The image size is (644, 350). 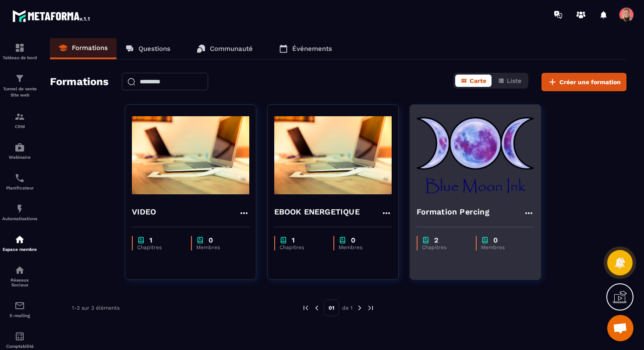 What do you see at coordinates (509, 81) in the screenshot?
I see `button: Liste` at bounding box center [509, 81].